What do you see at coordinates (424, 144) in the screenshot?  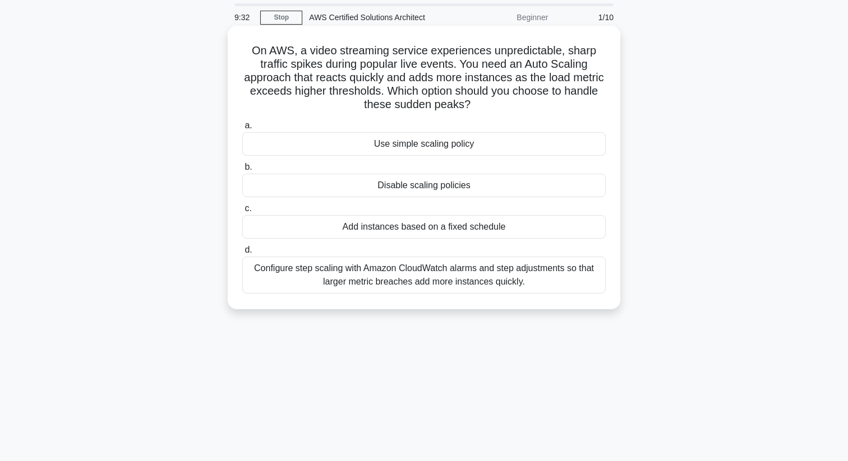 I see `div: Use simple scaling policy` at bounding box center [424, 144].